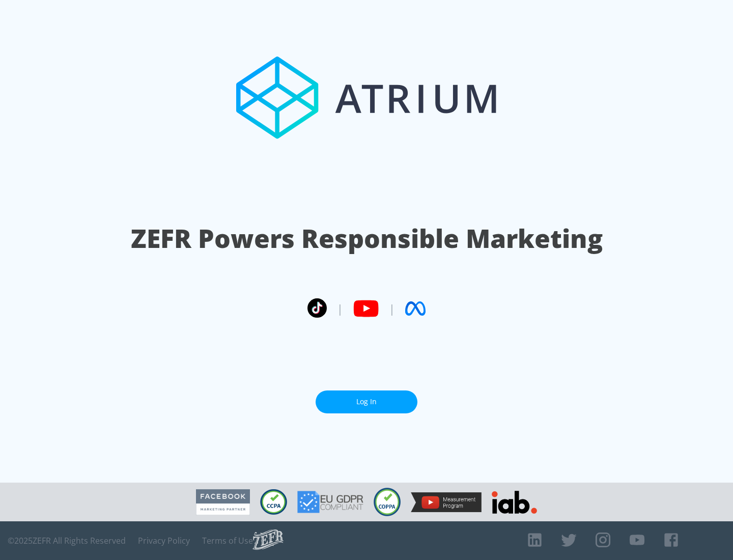 The width and height of the screenshot is (733, 560). I want to click on span: © 2025 ZEFR All Rights Reserved, so click(67, 541).